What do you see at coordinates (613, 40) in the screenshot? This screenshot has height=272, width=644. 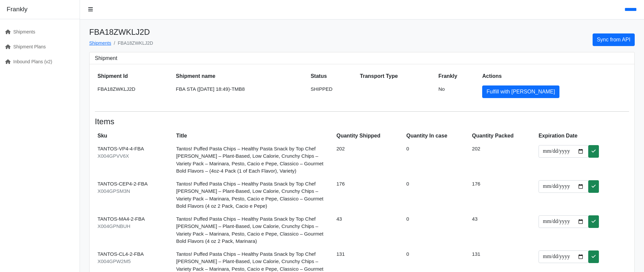 I see `button: Sync from API` at bounding box center [613, 40].